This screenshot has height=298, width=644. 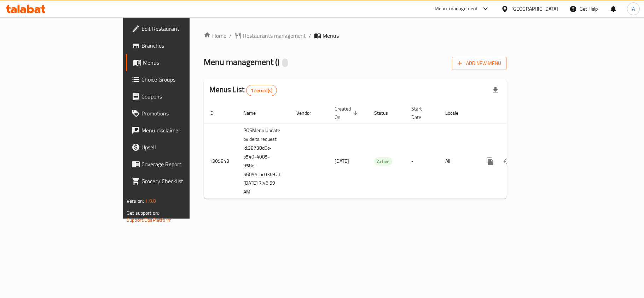 What do you see at coordinates (178, 164) in the screenshot?
I see `a: Coverage Report` at bounding box center [178, 164].